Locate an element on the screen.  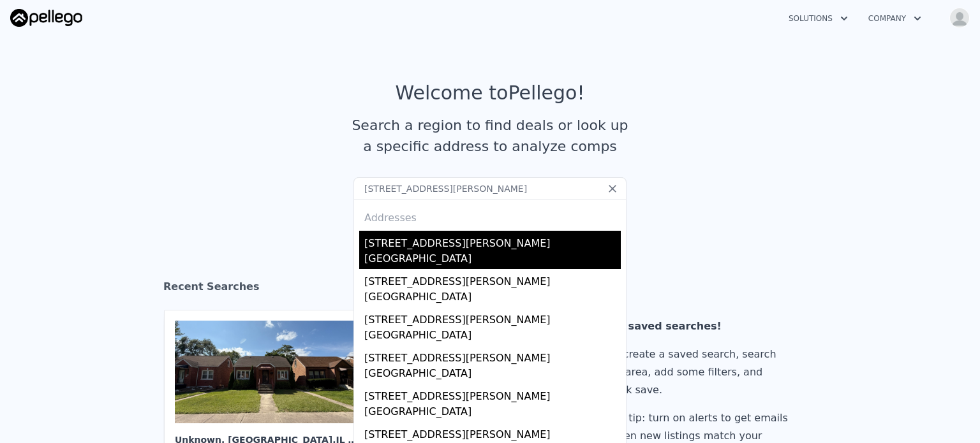
div: No saved searches! is located at coordinates (701, 326).